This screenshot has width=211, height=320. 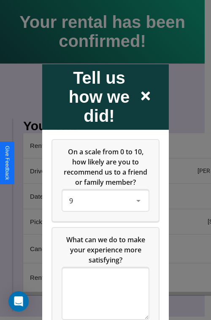 I want to click on span: What can we do to make your experience more satisfying?, so click(x=106, y=249).